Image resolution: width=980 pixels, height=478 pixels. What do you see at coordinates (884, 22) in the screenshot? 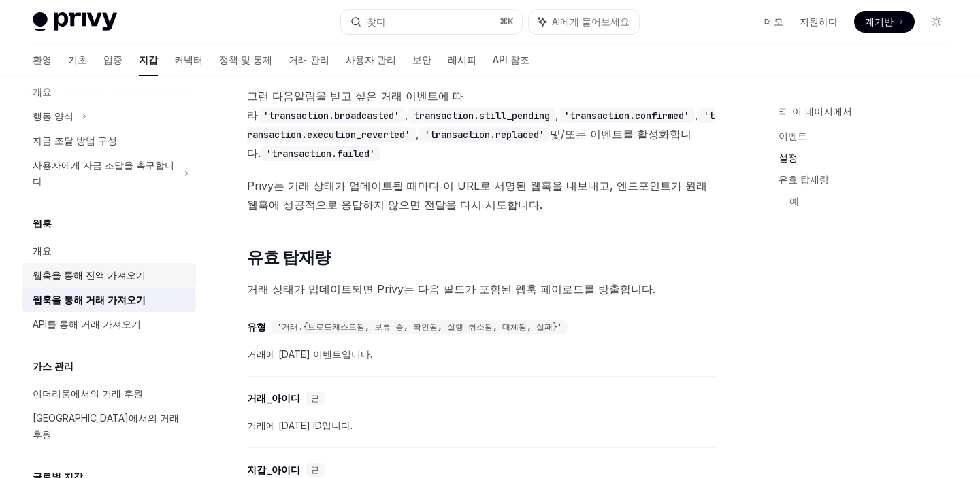
I see `a: 계기반` at bounding box center [884, 22].